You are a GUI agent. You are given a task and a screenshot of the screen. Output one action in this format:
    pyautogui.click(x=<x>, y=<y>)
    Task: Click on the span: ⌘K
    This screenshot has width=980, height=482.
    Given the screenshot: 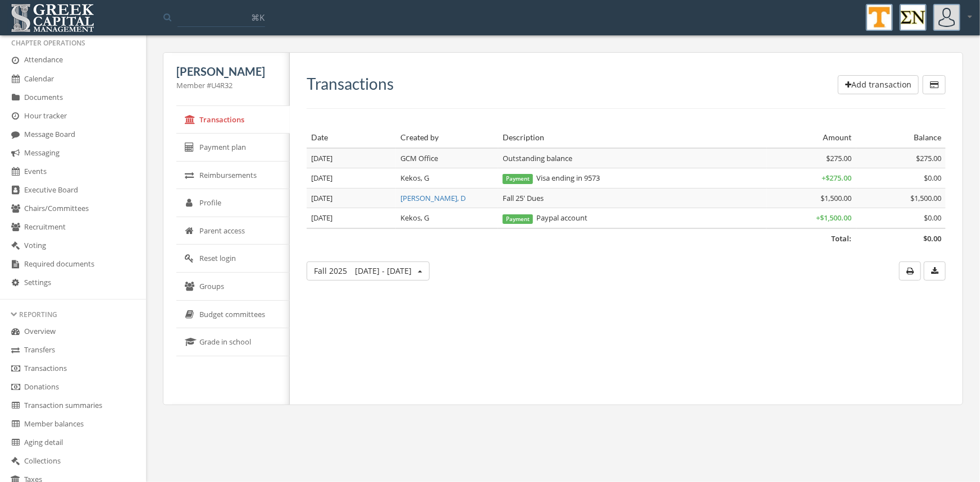 What is the action you would take?
    pyautogui.click(x=258, y=17)
    